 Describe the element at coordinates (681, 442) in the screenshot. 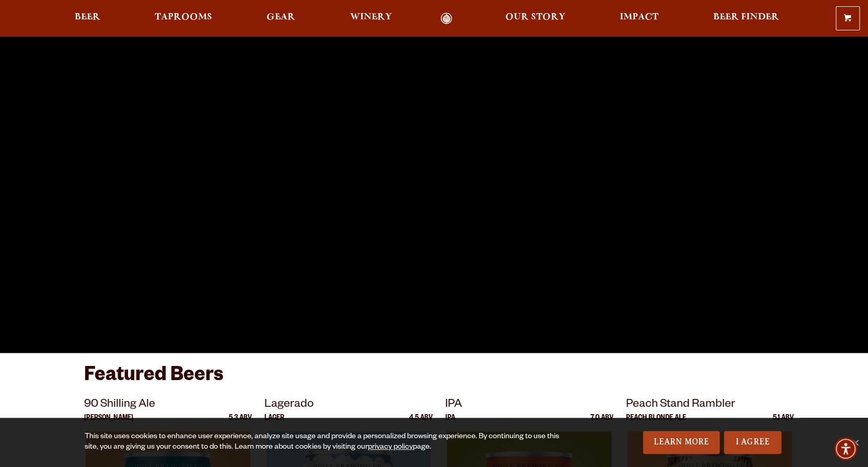

I see `a: Learn More` at that location.